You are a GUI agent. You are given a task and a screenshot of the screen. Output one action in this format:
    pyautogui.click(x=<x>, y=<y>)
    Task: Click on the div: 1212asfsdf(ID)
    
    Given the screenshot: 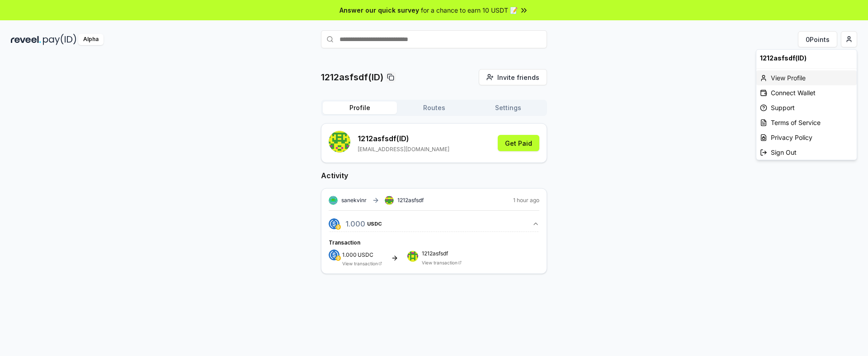 What is the action you would take?
    pyautogui.click(x=806, y=58)
    